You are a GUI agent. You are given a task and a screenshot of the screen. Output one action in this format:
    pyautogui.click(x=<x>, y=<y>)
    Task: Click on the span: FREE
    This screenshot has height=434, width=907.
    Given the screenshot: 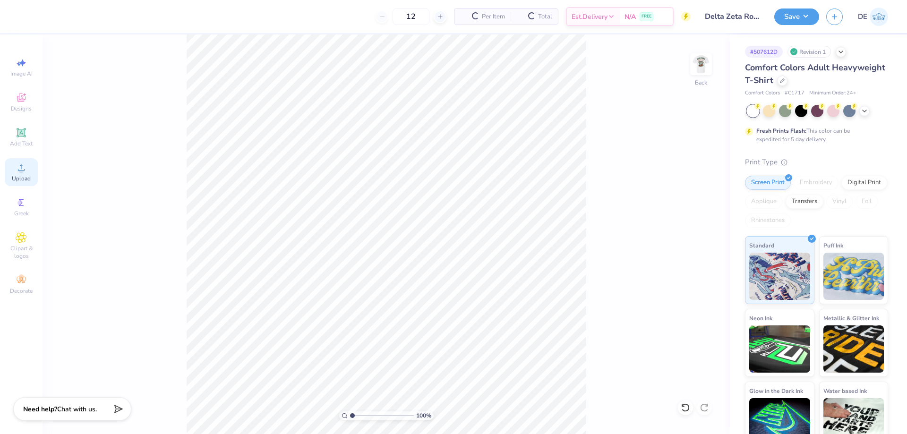 What is the action you would take?
    pyautogui.click(x=646, y=17)
    